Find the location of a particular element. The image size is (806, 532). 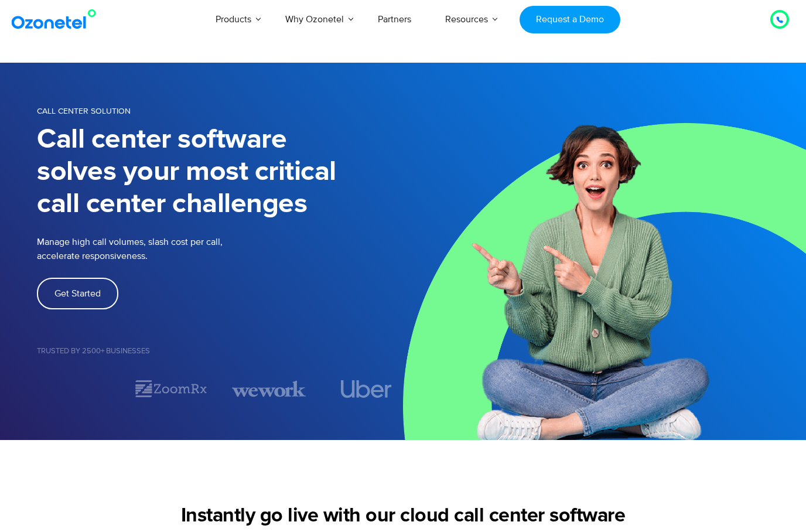

a: Get Started is located at coordinates (77, 293).